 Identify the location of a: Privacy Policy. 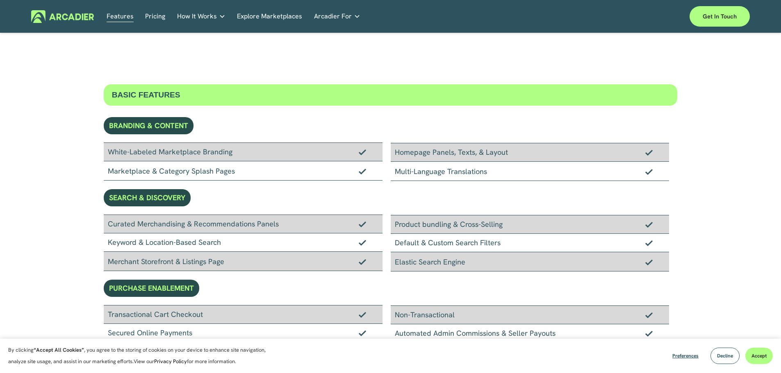
(171, 362).